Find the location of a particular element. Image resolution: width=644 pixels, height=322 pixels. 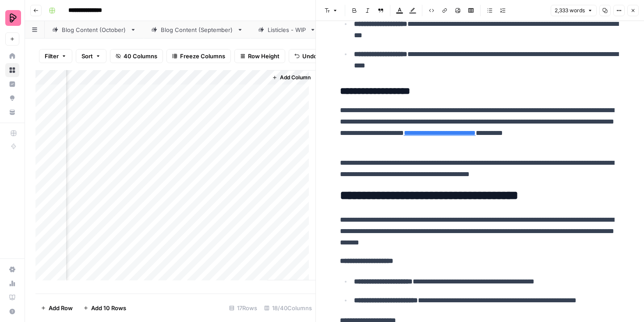

a: Opportunities is located at coordinates (13, 98).